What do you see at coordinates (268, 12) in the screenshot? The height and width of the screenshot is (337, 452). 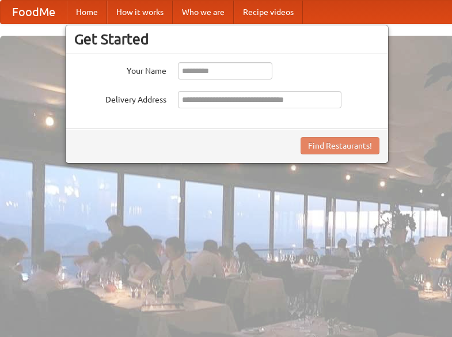 I see `a: Recipe videos` at bounding box center [268, 12].